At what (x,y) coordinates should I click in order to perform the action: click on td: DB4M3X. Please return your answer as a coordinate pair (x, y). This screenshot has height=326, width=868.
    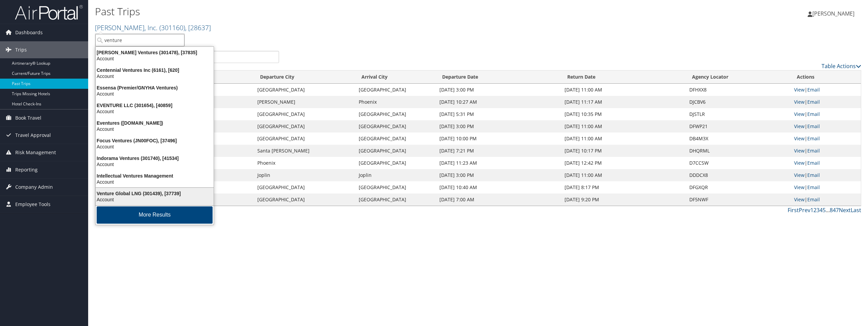
    Looking at the image, I should click on (738, 138).